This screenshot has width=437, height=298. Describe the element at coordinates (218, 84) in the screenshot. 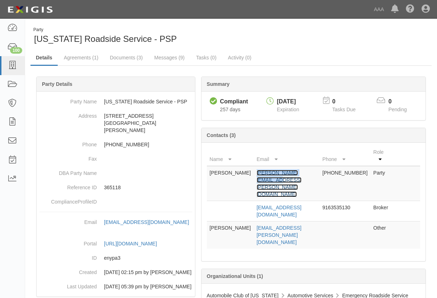

I see `b: Summary` at that location.